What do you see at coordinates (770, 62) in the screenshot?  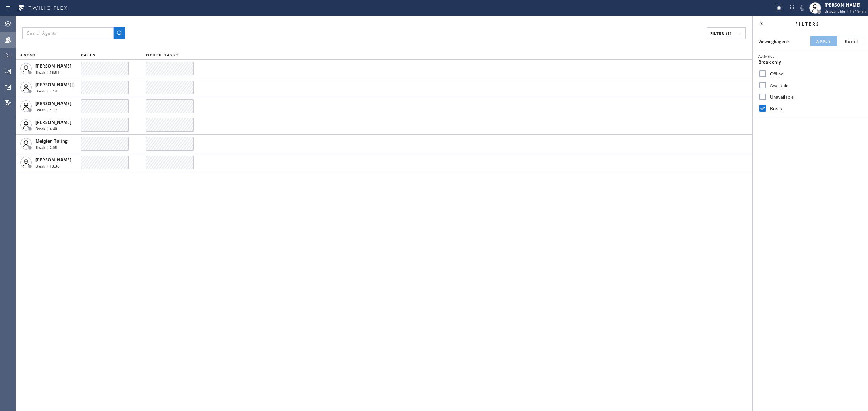 I see `span: Break only` at bounding box center [770, 62].